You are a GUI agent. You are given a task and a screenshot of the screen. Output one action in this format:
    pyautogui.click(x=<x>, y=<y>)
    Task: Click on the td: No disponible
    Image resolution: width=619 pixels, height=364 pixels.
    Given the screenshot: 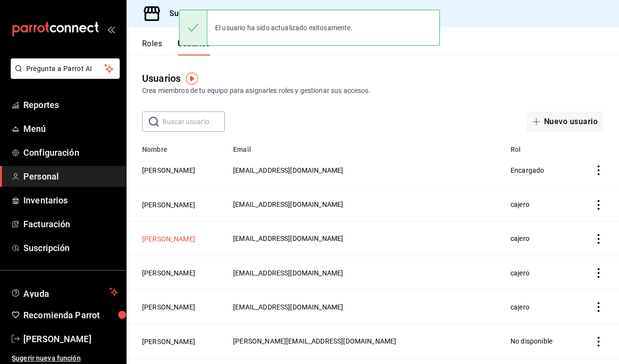 What is the action you would take?
    pyautogui.click(x=540, y=341)
    